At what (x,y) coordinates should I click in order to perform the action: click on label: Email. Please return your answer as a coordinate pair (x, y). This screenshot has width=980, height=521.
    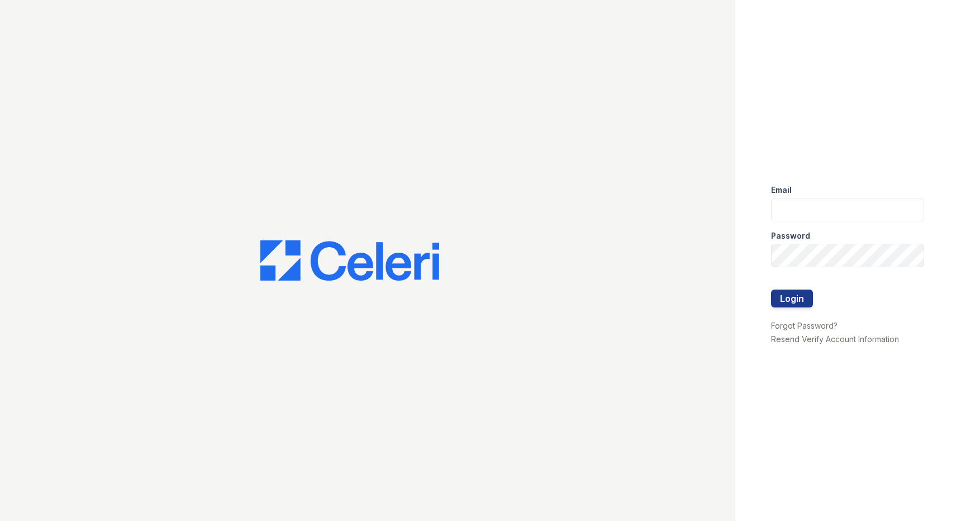
    Looking at the image, I should click on (781, 190).